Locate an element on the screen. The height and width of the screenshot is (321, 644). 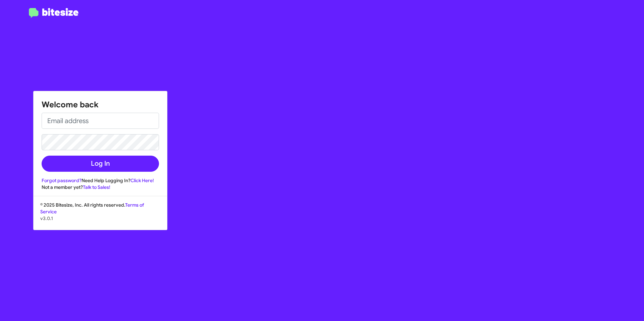
h1: Welcome back is located at coordinates (100, 105).